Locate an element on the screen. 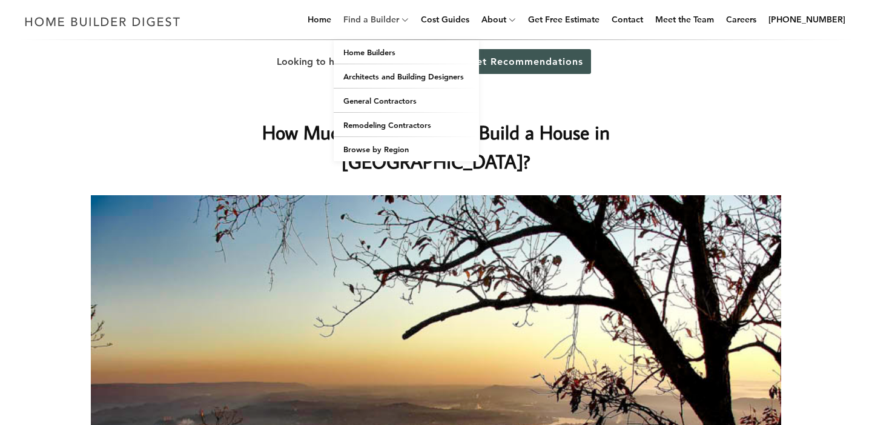 The height and width of the screenshot is (425, 872). img: Home Builder Digest is located at coordinates (102, 21).